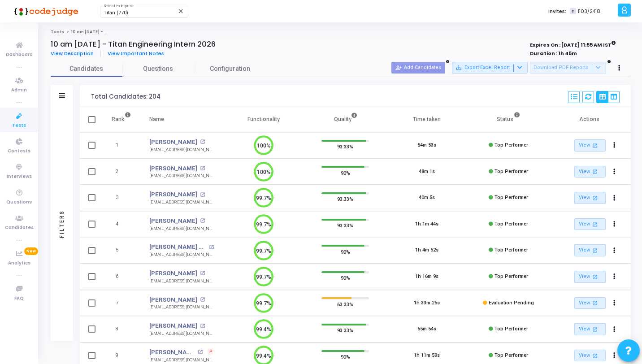 The width and height of the screenshot is (642, 364). I want to click on th: Rank, so click(121, 120).